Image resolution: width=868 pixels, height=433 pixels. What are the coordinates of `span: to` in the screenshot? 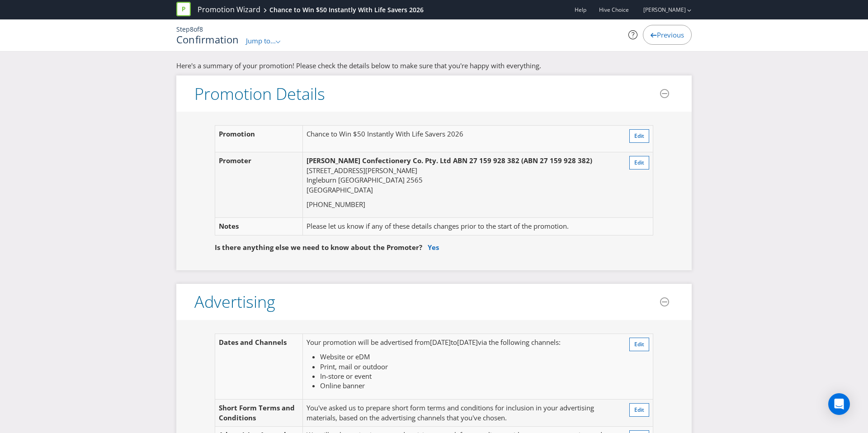 It's located at (453, 342).